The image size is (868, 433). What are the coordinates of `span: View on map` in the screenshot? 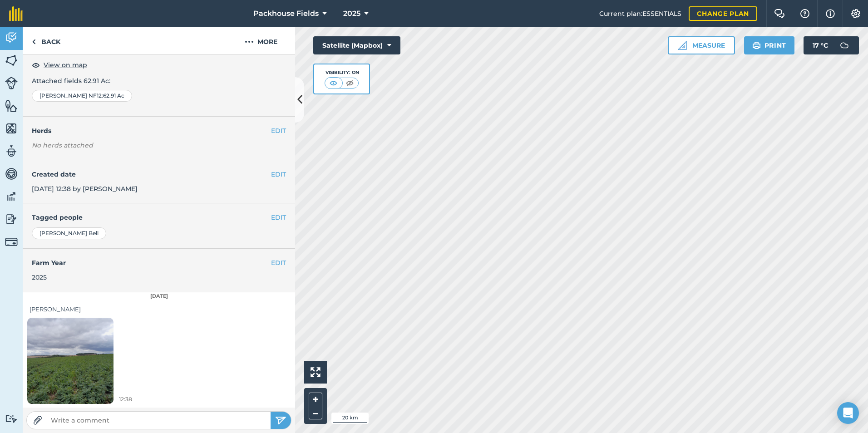 It's located at (66, 65).